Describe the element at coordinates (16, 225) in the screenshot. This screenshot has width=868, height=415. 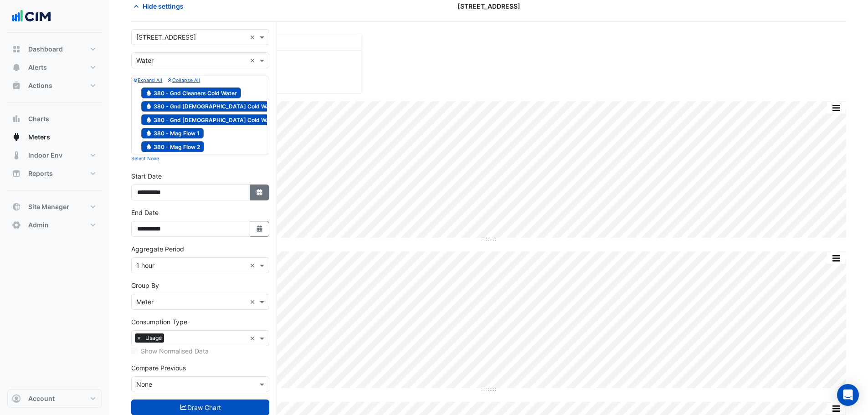
I see `app-icon: Admin` at that location.